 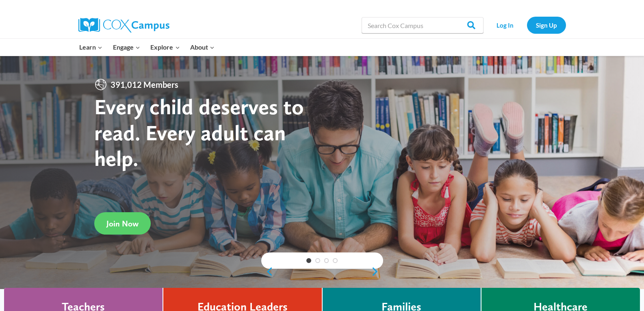 What do you see at coordinates (199, 132) in the screenshot?
I see `strong: Every child deserves to read. Every adult can help.` at bounding box center [199, 132].